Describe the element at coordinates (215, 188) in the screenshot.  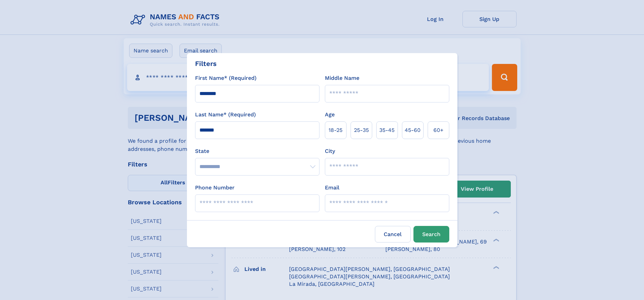
I see `label: Phone Number` at that location.